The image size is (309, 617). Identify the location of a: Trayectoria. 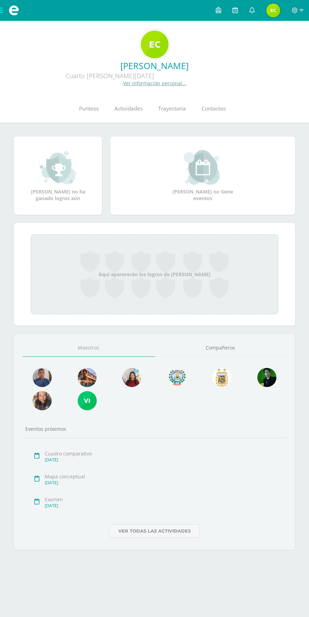
(172, 109).